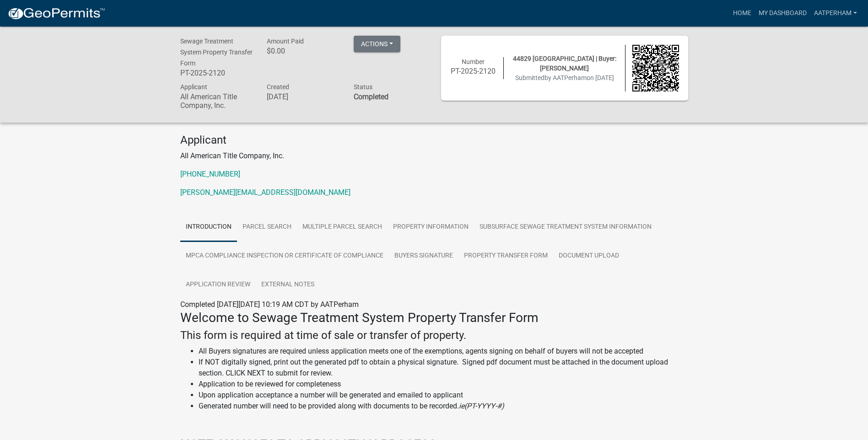 The image size is (868, 440). I want to click on a: Multiple Parcel Search, so click(342, 227).